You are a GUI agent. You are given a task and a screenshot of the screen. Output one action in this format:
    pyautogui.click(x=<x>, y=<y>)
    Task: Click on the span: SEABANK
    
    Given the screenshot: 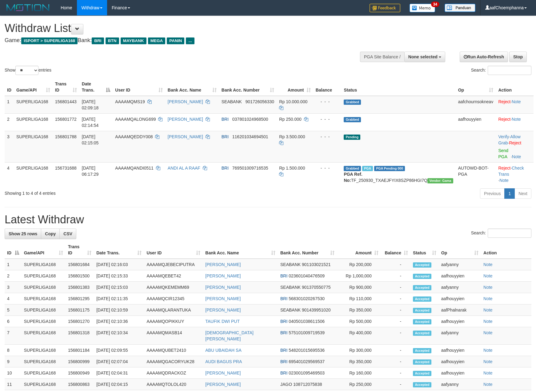 What is the action you would take?
    pyautogui.click(x=290, y=265)
    